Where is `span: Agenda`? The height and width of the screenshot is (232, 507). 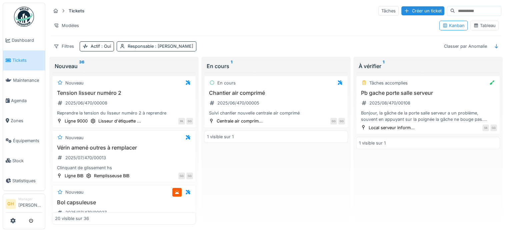
span: Agenda is located at coordinates (27, 100).